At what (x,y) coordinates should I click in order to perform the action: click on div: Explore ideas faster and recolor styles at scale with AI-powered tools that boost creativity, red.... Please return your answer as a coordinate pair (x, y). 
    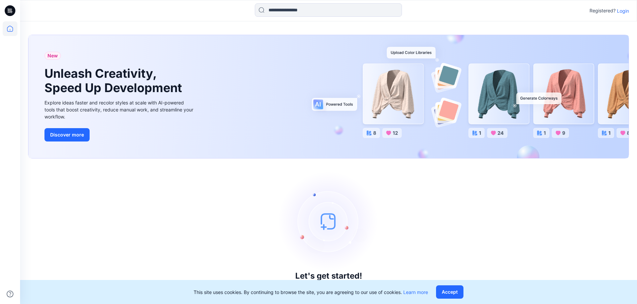
    Looking at the image, I should click on (120, 110).